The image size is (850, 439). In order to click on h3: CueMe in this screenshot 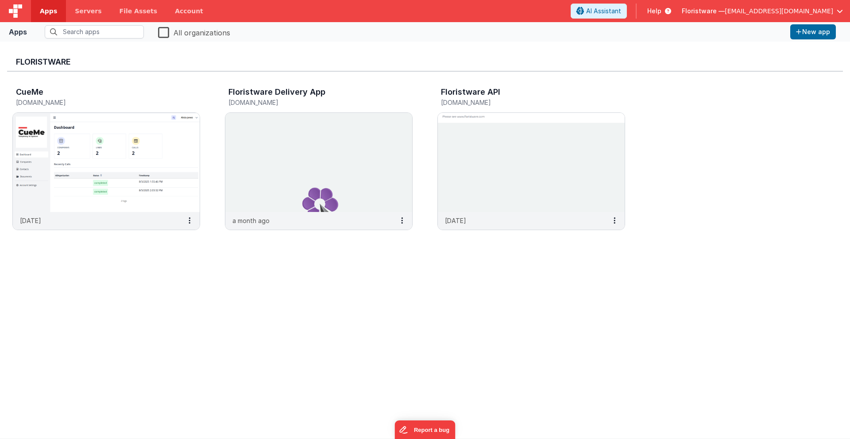, I will do `click(30, 92)`.